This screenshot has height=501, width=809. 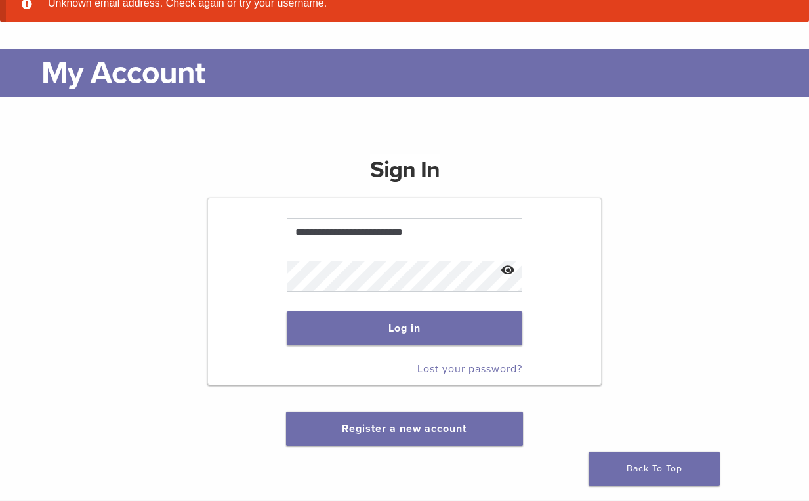 I want to click on a: Register a new account, so click(x=404, y=429).